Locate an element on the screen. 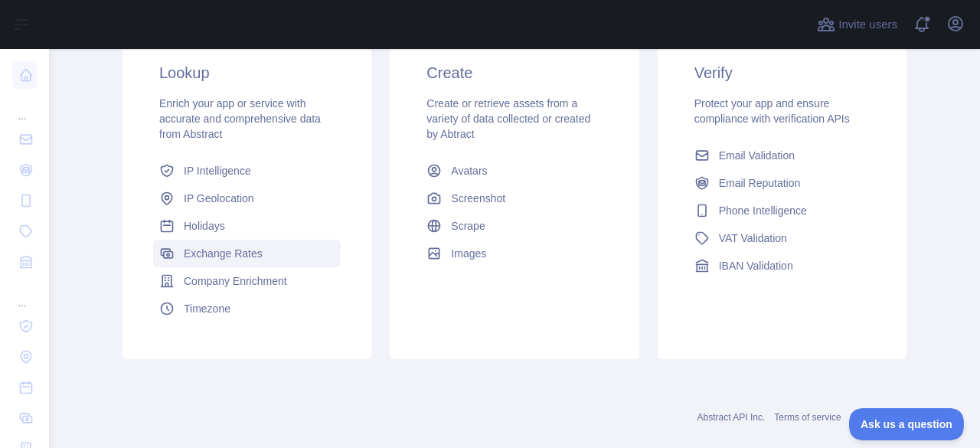  span: IP Intelligence is located at coordinates (218, 170).